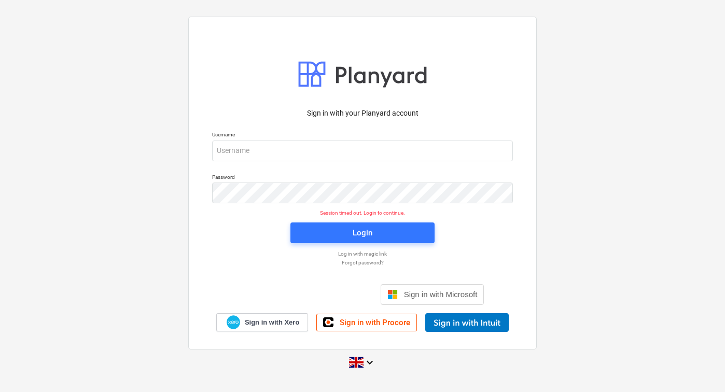 Image resolution: width=725 pixels, height=392 pixels. I want to click on p: Sign in with your Planyard account, so click(363, 113).